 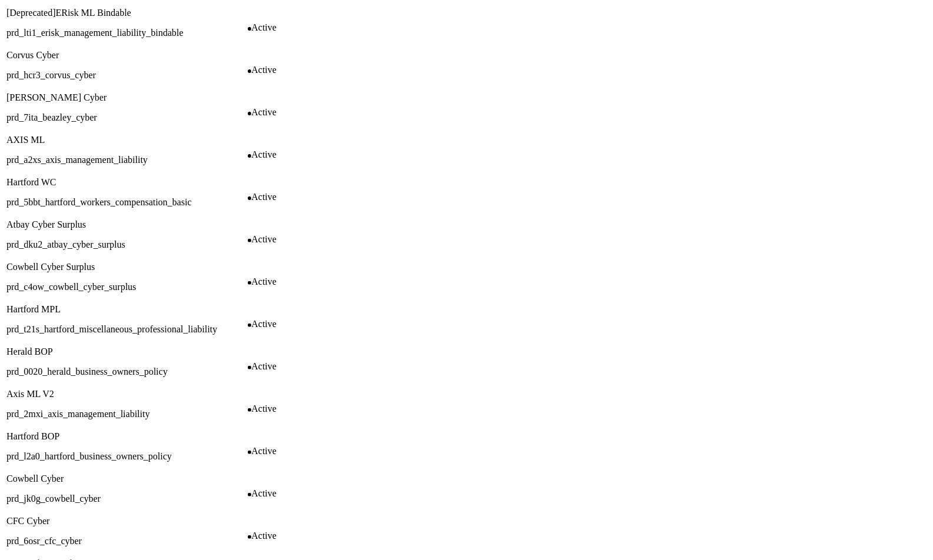 I want to click on td: Herald BOP, so click(x=126, y=367).